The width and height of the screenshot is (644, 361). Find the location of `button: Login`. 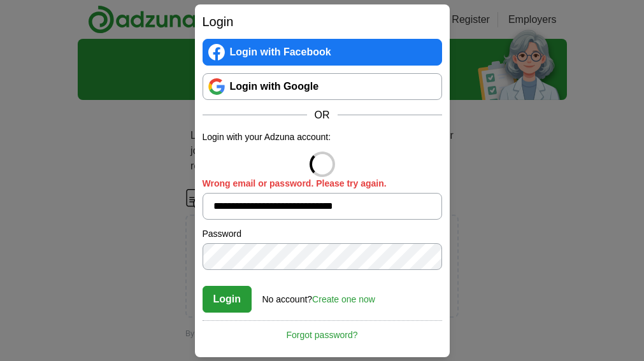

button: Login is located at coordinates (228, 299).